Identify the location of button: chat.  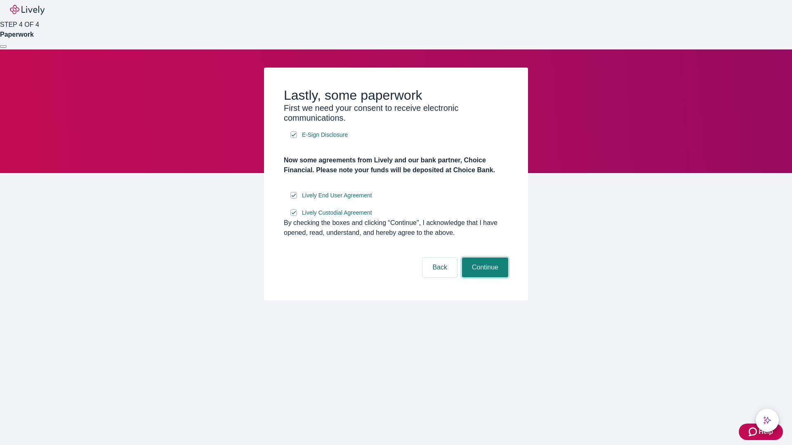
(767, 420).